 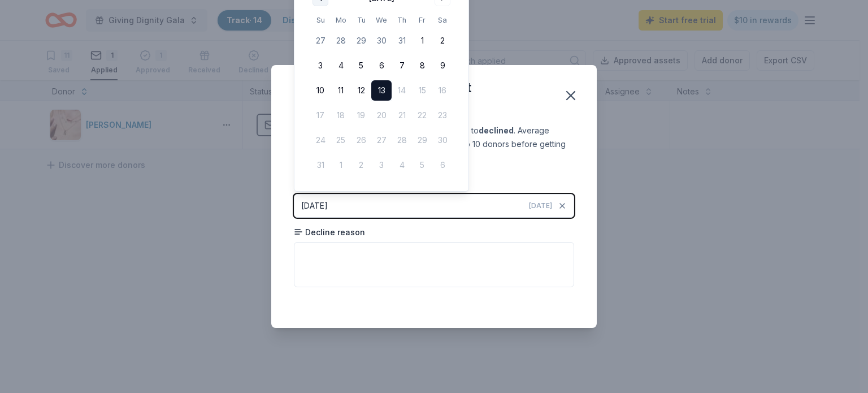 I want to click on th: Friday, so click(x=422, y=20).